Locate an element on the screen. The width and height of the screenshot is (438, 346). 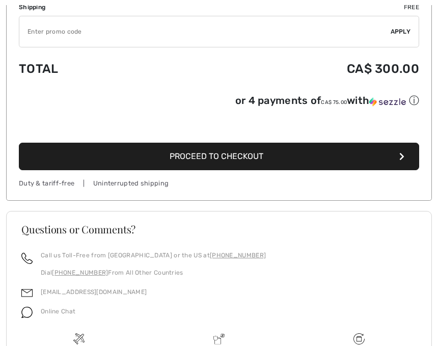
h3: Questions or Comments? is located at coordinates (219, 229).